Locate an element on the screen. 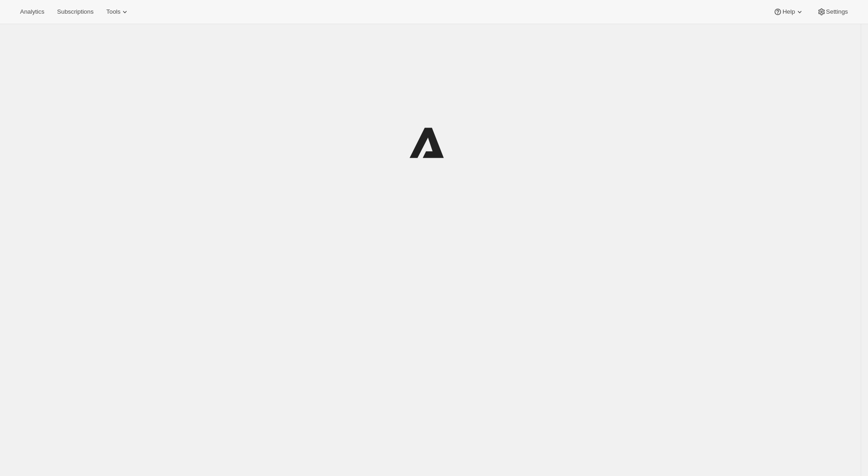  span: Tools is located at coordinates (113, 12).